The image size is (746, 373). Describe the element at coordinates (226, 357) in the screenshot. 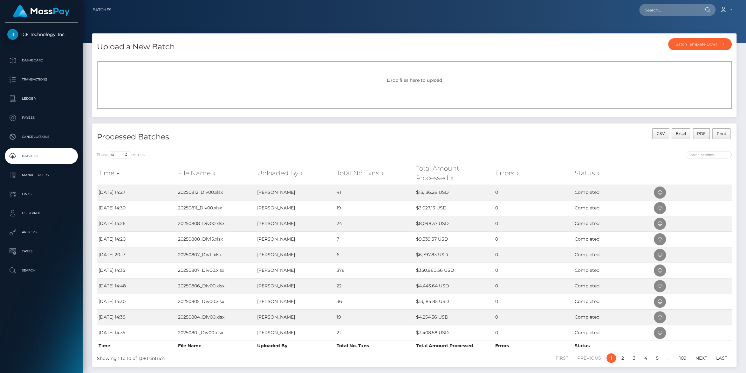

I see `div: Showing 1 to 10 of 1,081 entries` at that location.